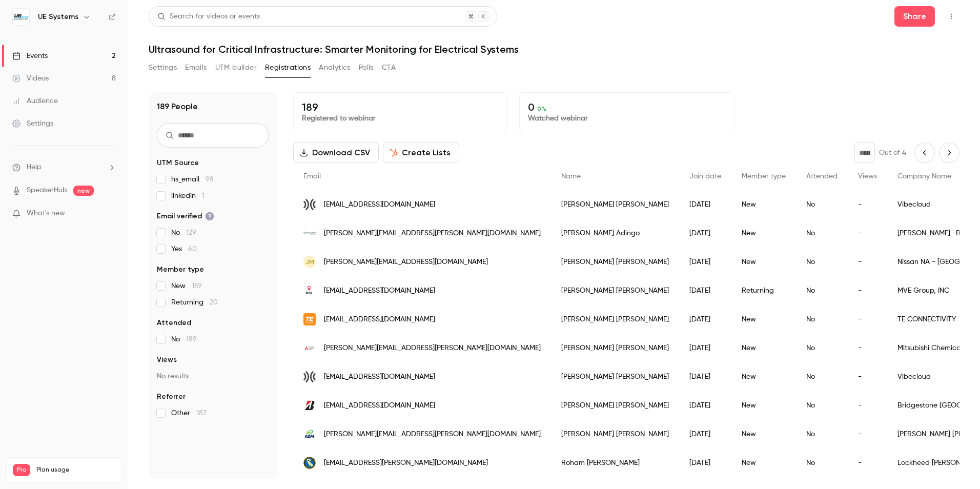 Image resolution: width=980 pixels, height=489 pixels. Describe the element at coordinates (186, 216) in the screenshot. I see `span: Email verified` at that location.